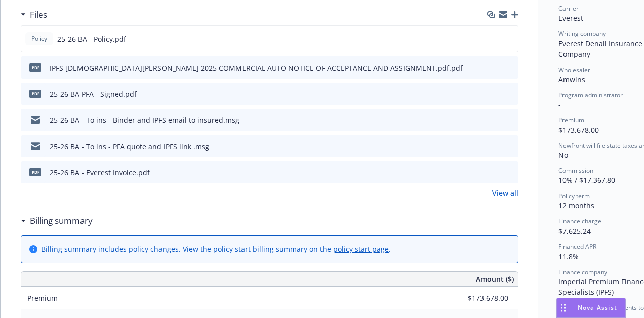 Image resolution: width=644 pixels, height=318 pixels. What do you see at coordinates (38, 15) in the screenshot?
I see `h3: Files` at bounding box center [38, 15].